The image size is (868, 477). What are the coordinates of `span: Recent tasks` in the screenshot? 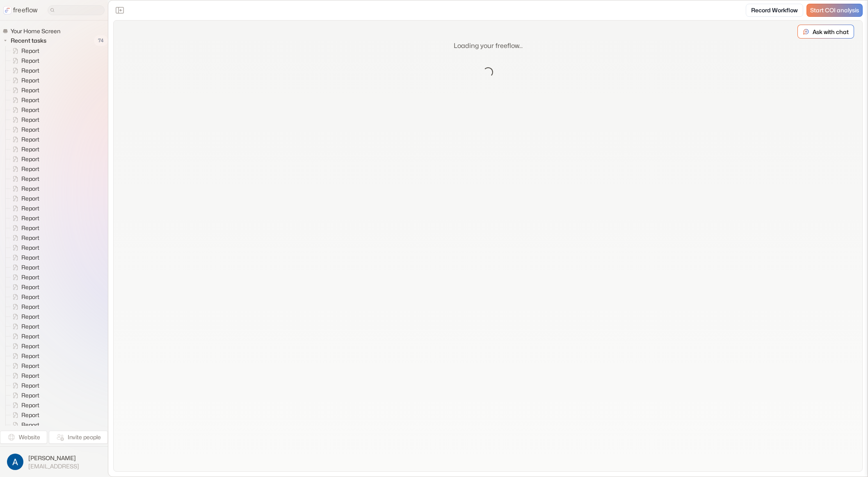 It's located at (29, 41).